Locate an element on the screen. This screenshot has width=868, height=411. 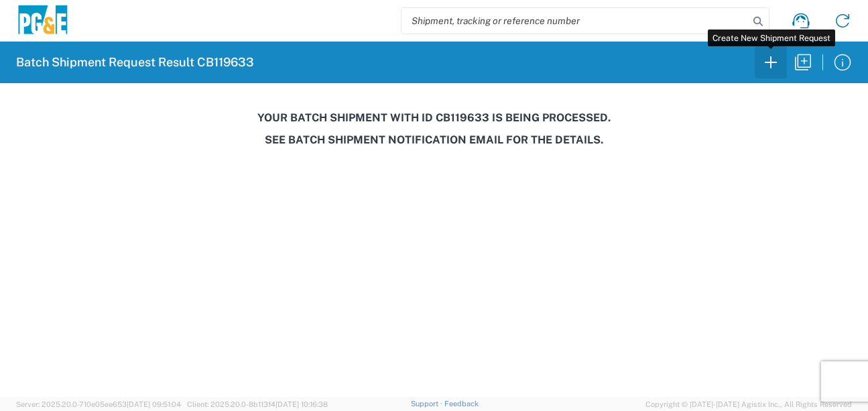
img: pge is located at coordinates (43, 21).